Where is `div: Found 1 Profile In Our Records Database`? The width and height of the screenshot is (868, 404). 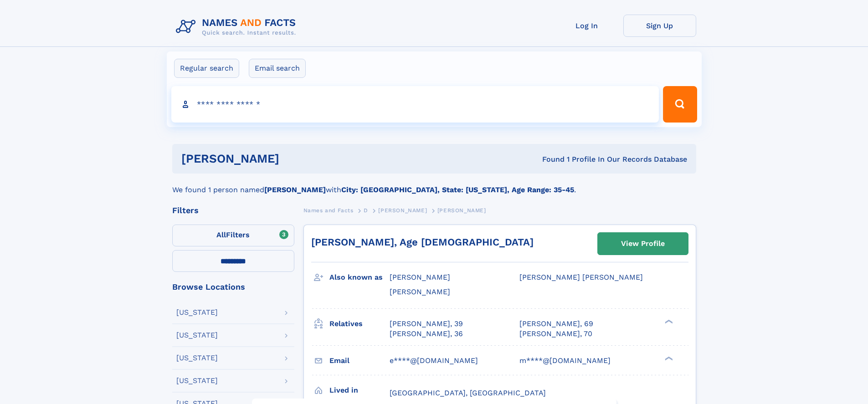
div: Found 1 Profile In Our Records Database is located at coordinates (549, 159).